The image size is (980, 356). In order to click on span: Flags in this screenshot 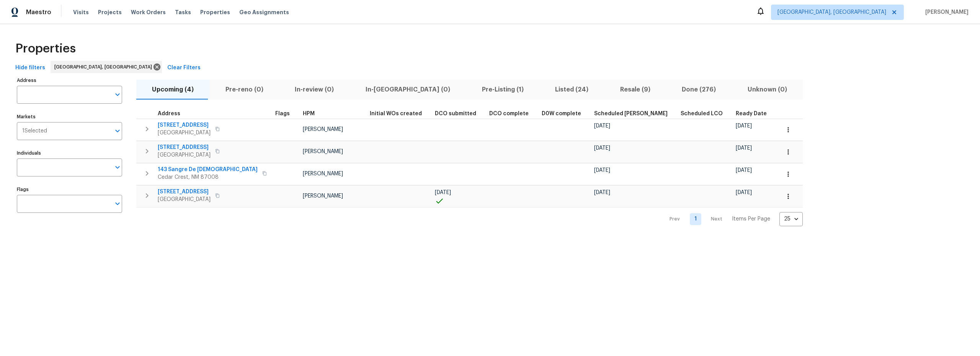, I will do `click(283, 114)`.